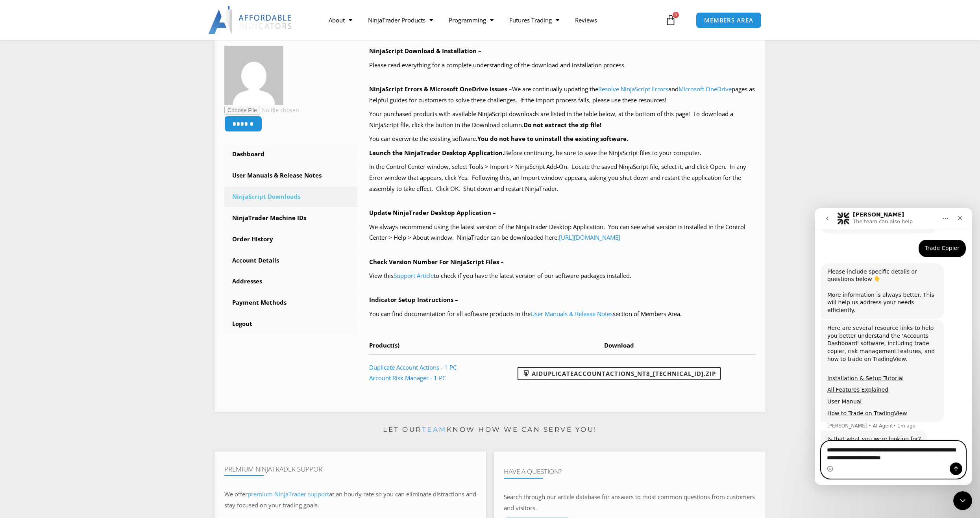 The image size is (980, 518). What do you see at coordinates (145, 11) in the screenshot?
I see `div: Close` at bounding box center [145, 11].